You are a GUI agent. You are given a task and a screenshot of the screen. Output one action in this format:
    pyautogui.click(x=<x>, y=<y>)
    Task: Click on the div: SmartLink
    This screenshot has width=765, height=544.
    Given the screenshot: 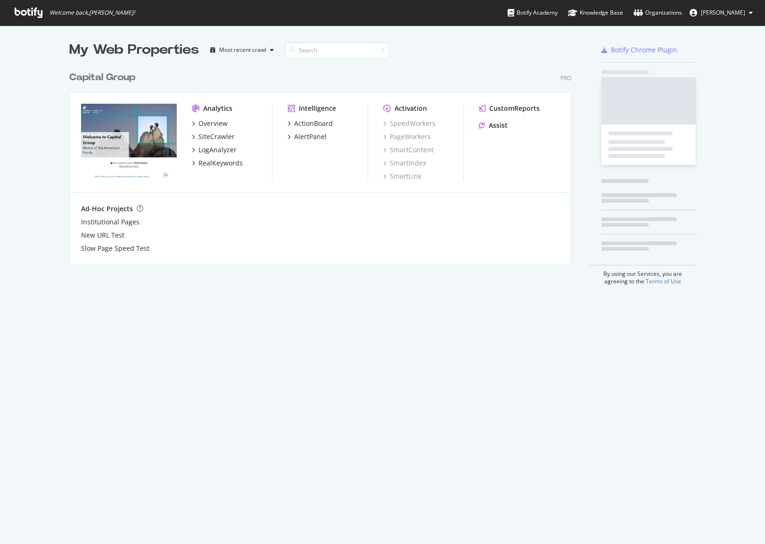 What is the action you would take?
    pyautogui.click(x=402, y=176)
    